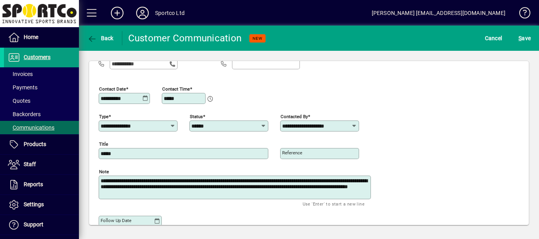  Describe the element at coordinates (24, 114) in the screenshot. I see `span: Backorders` at that location.